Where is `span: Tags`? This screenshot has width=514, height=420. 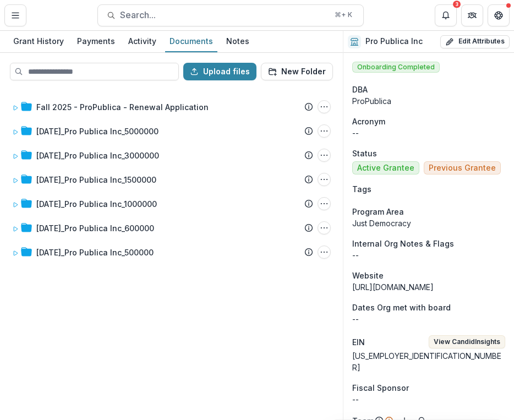
span: Tags is located at coordinates (362, 189).